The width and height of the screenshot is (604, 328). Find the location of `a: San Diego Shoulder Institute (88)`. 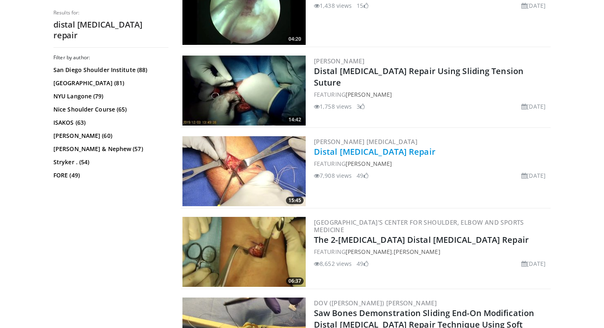

a: San Diego Shoulder Institute (88) is located at coordinates (110, 70).